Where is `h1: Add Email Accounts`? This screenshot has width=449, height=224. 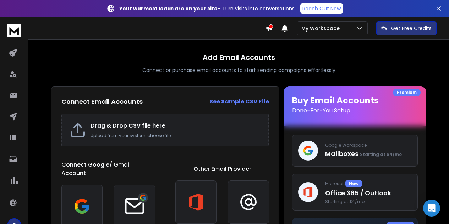 h1: Add Email Accounts is located at coordinates (239, 57).